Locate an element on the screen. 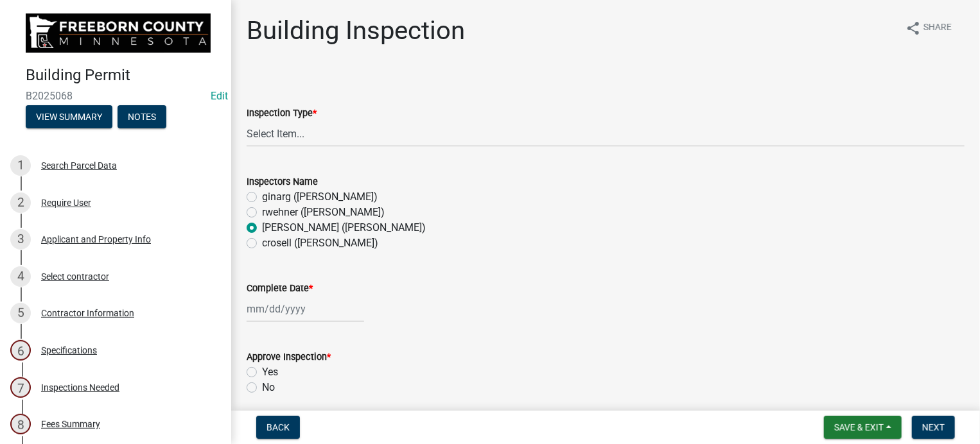  span: Back is located at coordinates (278, 427).